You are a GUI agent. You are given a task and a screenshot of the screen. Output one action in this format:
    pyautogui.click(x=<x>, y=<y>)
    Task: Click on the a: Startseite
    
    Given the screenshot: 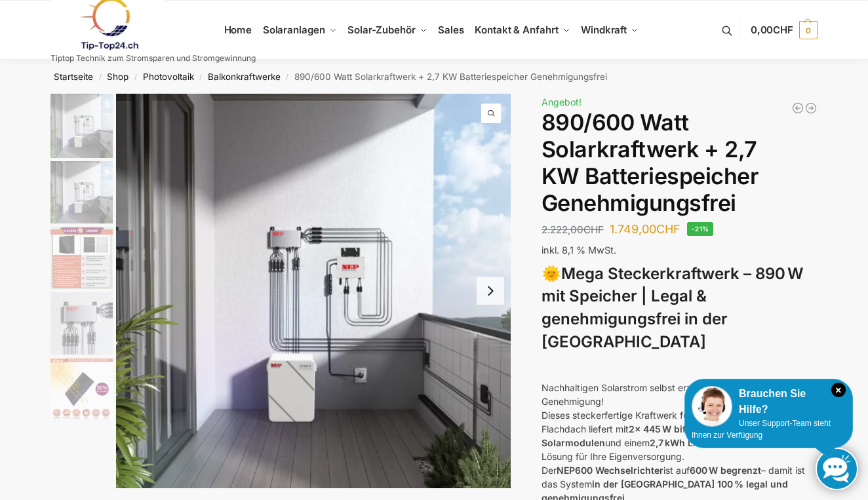 What is the action you would take?
    pyautogui.click(x=73, y=77)
    